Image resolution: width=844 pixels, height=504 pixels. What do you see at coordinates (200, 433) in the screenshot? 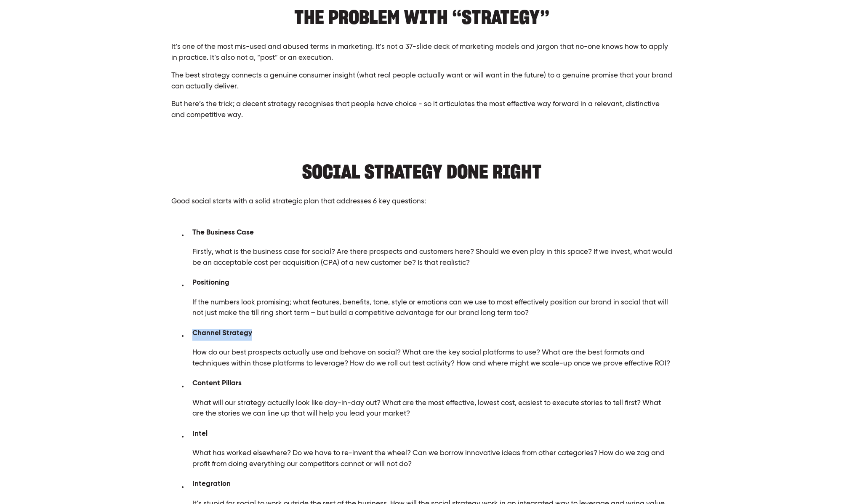
I see `span: Intel` at bounding box center [200, 433].